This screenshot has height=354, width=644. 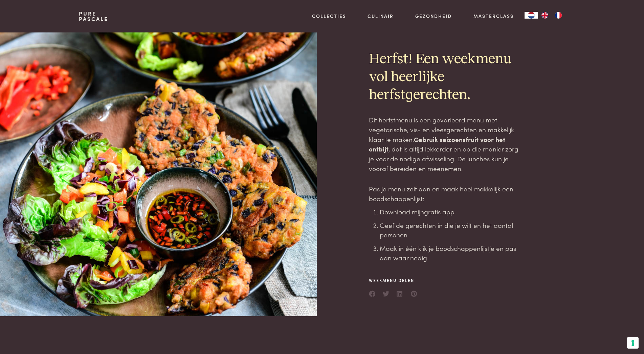 I want to click on span: Weekmenu delen, so click(x=393, y=281).